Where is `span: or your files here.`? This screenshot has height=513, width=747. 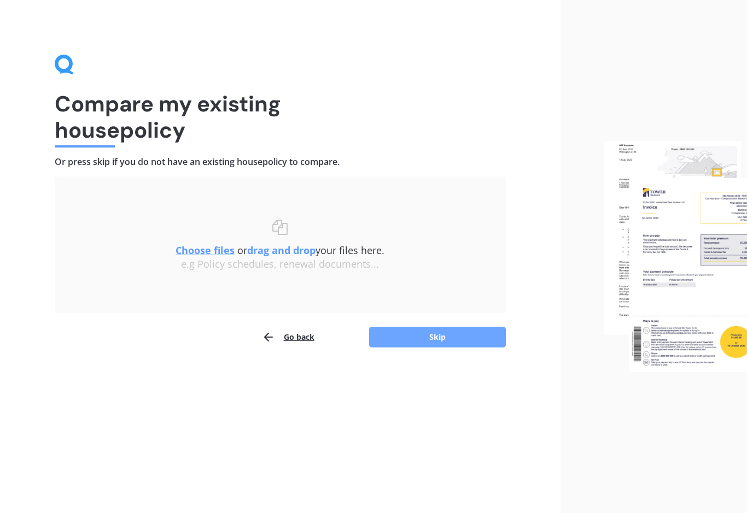
span: or your files here. is located at coordinates (280, 250).